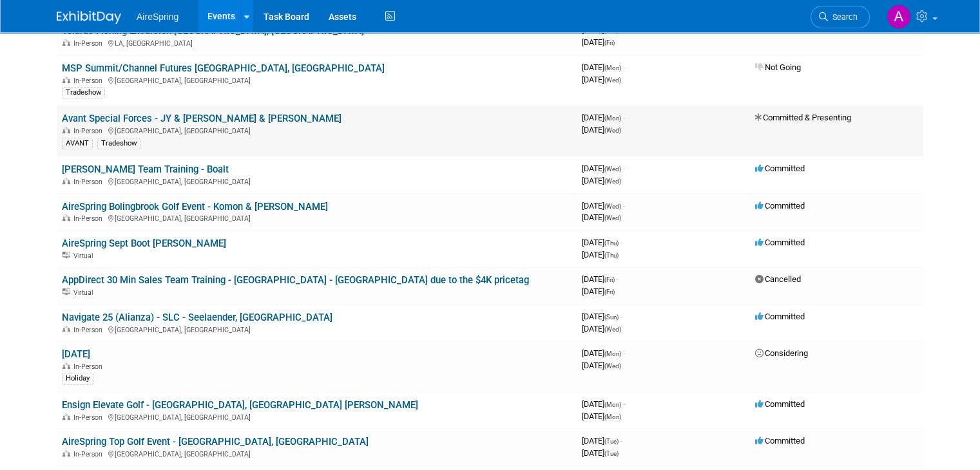 The image size is (980, 470). Describe the element at coordinates (157, 17) in the screenshot. I see `span: AireSpring` at that location.